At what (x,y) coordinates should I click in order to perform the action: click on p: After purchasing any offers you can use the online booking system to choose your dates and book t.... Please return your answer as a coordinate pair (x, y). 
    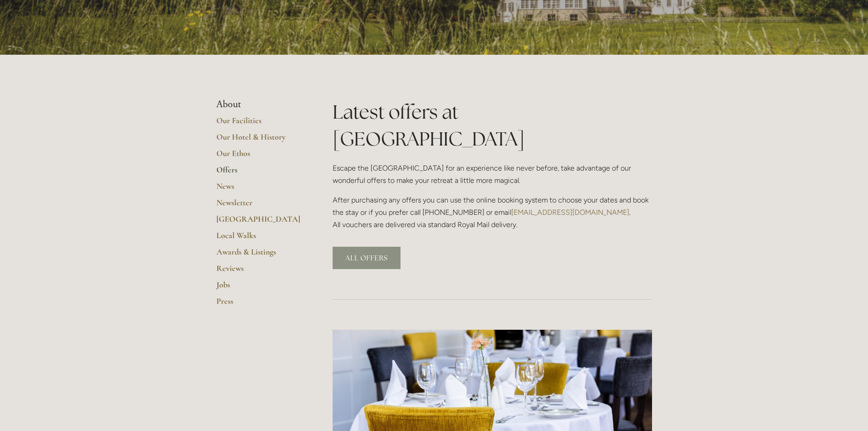
    Looking at the image, I should click on (492, 212).